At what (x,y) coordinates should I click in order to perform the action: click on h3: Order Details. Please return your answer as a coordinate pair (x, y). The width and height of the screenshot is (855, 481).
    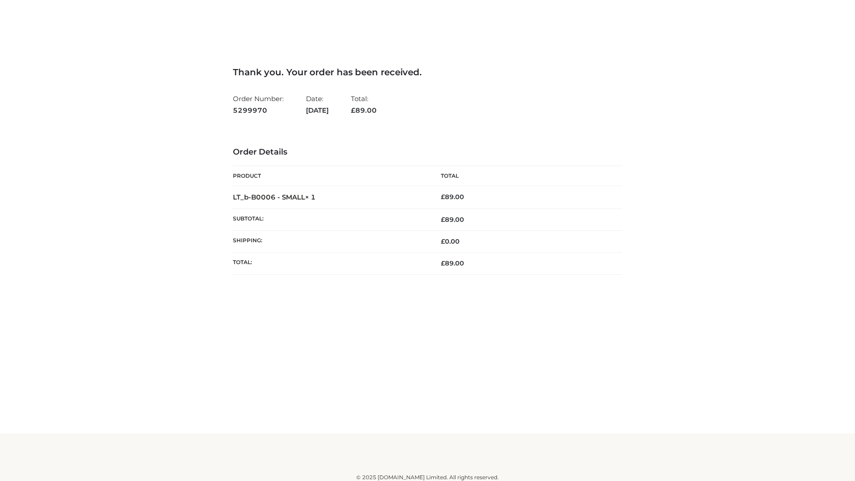
    Looking at the image, I should click on (428, 152).